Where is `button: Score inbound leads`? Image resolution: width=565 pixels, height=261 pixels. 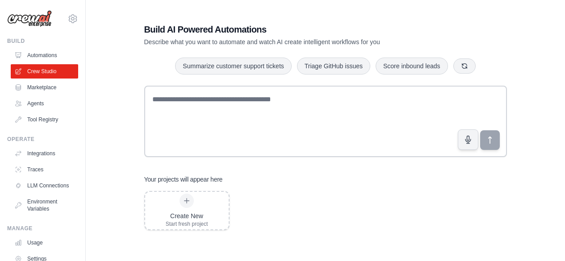
button: Score inbound leads is located at coordinates (412, 66).